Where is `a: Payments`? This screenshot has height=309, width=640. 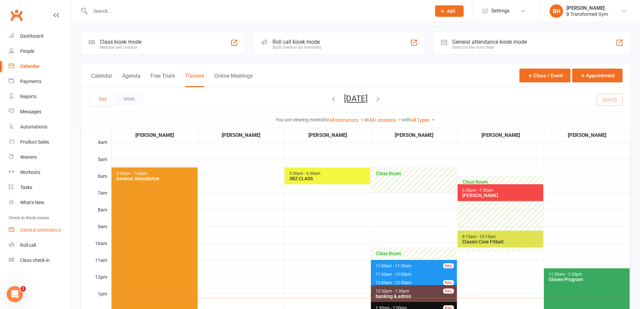
a: Payments is located at coordinates (40, 81).